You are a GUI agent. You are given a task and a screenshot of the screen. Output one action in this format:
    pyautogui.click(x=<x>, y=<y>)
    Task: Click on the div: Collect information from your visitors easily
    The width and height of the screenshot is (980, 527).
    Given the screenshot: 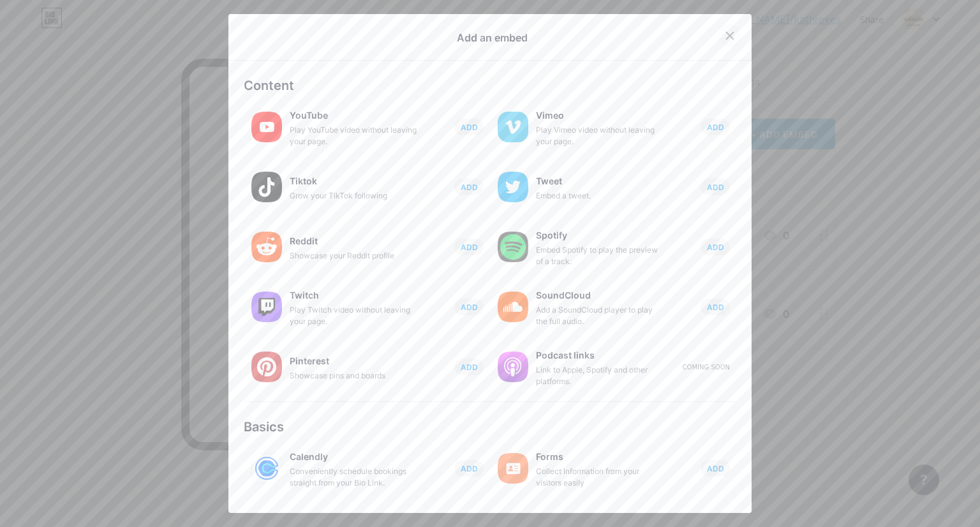 What is the action you would take?
    pyautogui.click(x=600, y=477)
    